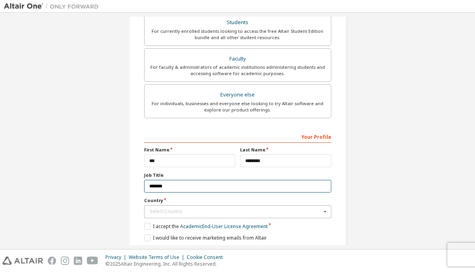  Describe the element at coordinates (205, 237) in the screenshot. I see `label: I would like to receive marketing emails from Altair` at that location.